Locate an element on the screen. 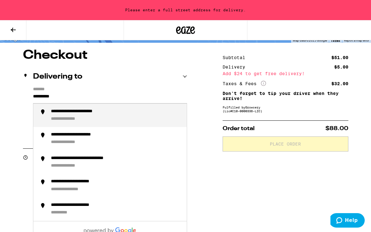 The height and width of the screenshot is (232, 371). button: Place Order is located at coordinates (286, 144).